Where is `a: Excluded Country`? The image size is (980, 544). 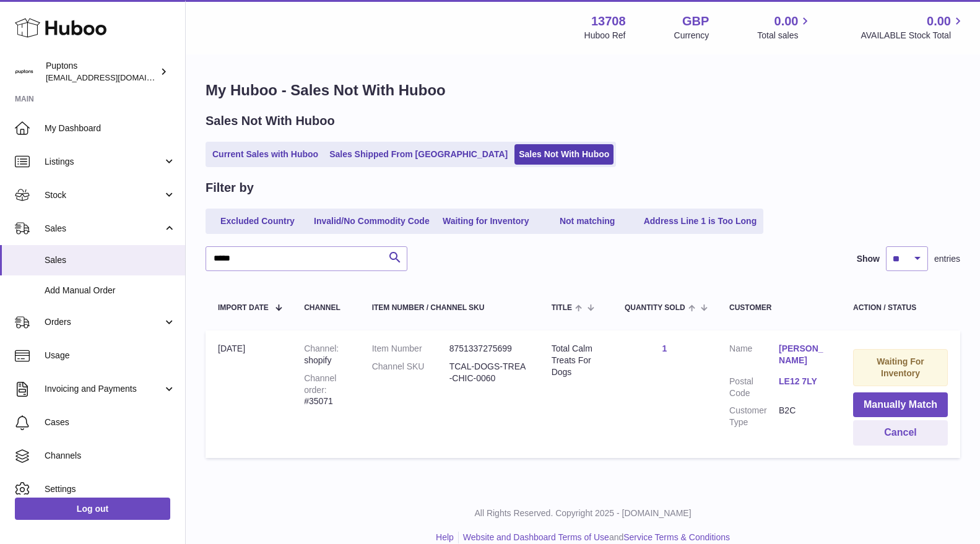
a: Excluded Country is located at coordinates (257, 221).